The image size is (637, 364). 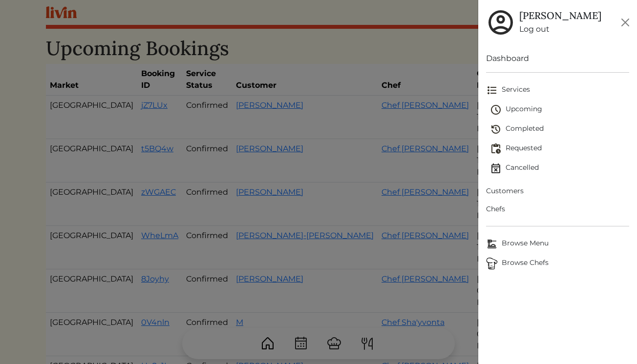 I want to click on span: Cancelled, so click(x=560, y=168).